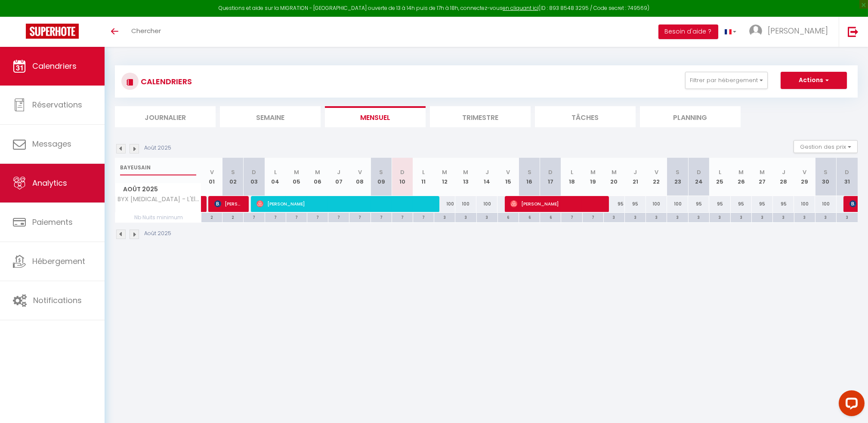 Image resolution: width=868 pixels, height=423 pixels. I want to click on th: 26, so click(741, 177).